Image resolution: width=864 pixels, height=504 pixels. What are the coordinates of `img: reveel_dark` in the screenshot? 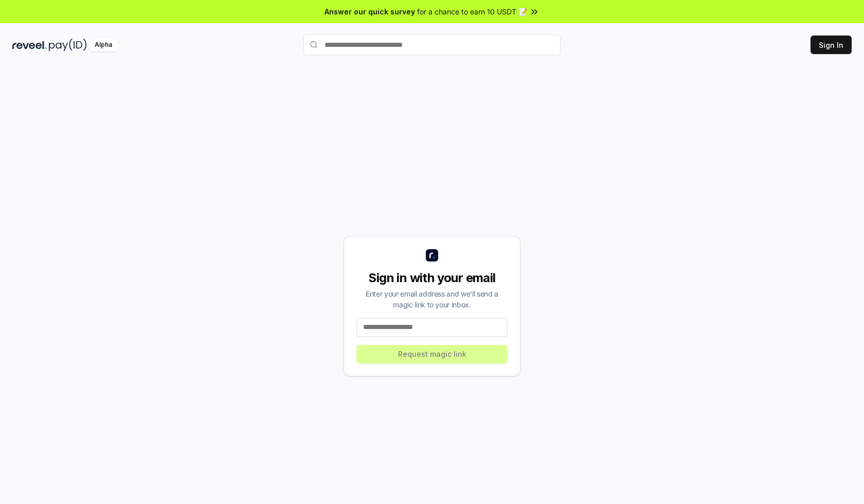 It's located at (30, 45).